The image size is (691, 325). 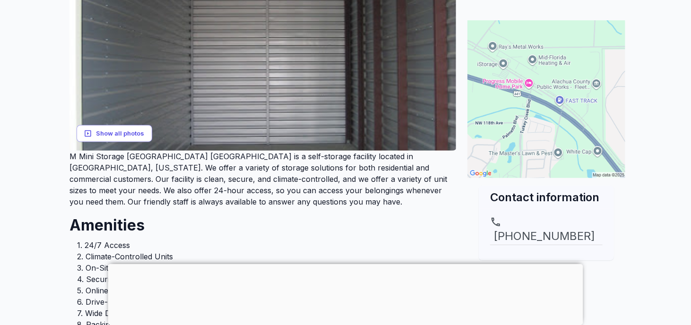 What do you see at coordinates (263, 291) in the screenshot?
I see `li: 5. Online Bill Pay` at bounding box center [263, 291].